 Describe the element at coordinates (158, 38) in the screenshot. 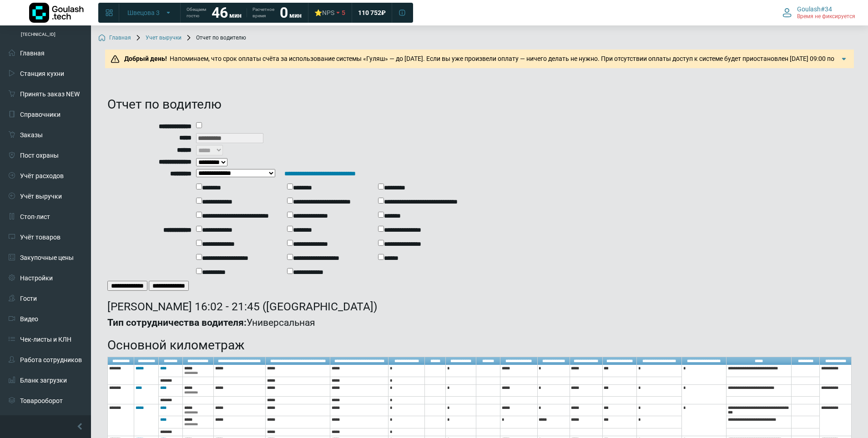

I see `a: Учет выручки` at that location.